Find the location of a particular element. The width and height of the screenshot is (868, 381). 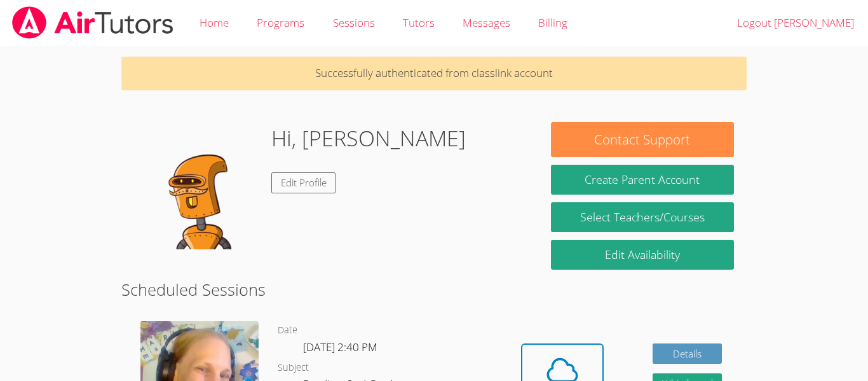

dt: Subject is located at coordinates (292, 367).